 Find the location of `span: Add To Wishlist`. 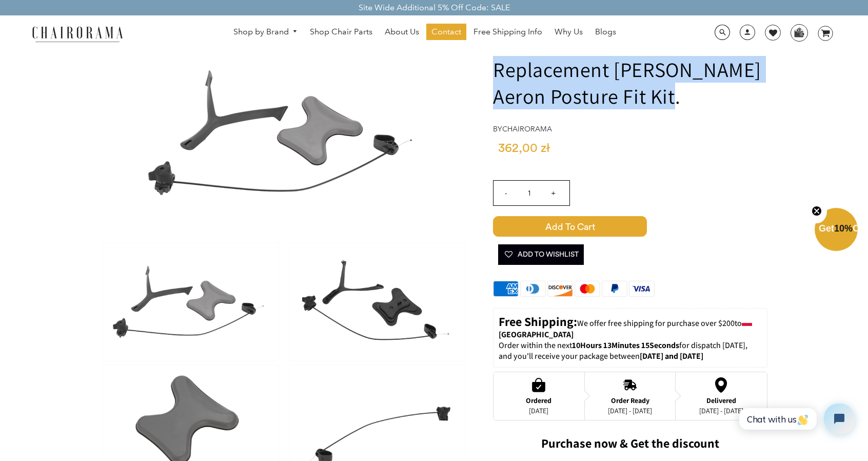

span: Add To Wishlist is located at coordinates (541, 254).